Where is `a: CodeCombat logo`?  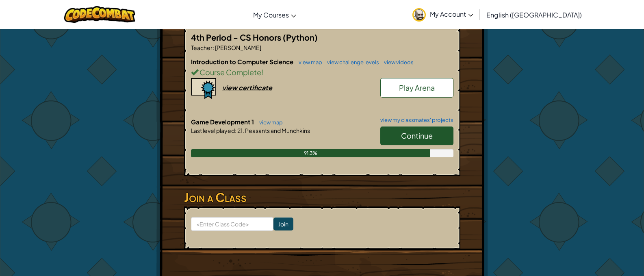
a: CodeCombat logo is located at coordinates (100, 14).